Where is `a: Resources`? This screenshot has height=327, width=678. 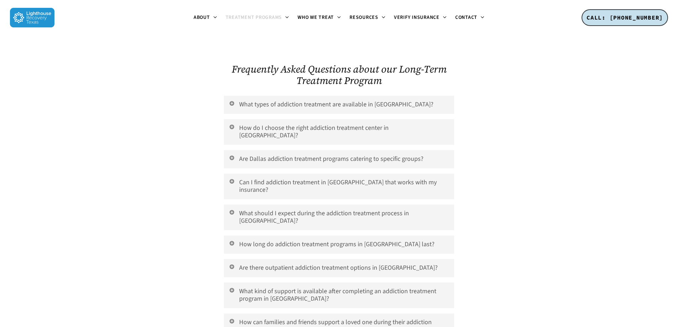 a: Resources is located at coordinates (367, 18).